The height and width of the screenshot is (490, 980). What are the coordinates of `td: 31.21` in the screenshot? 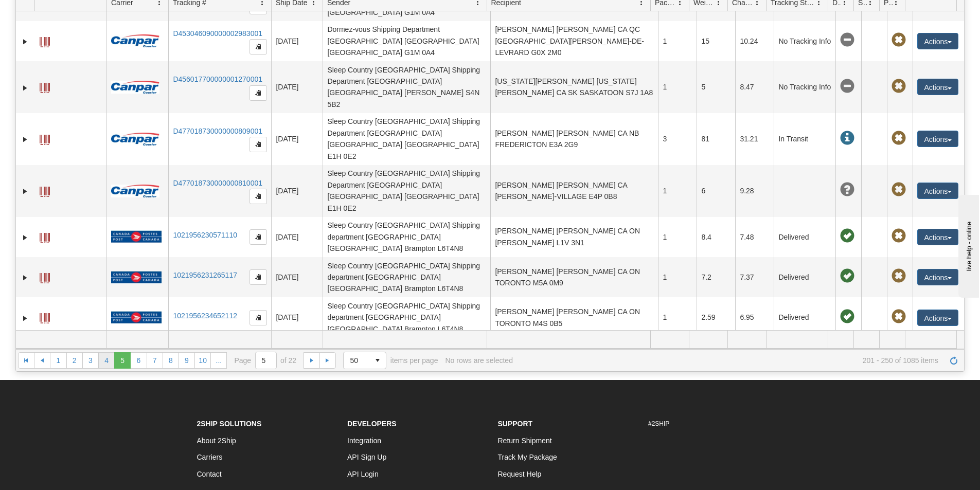 It's located at (754, 139).